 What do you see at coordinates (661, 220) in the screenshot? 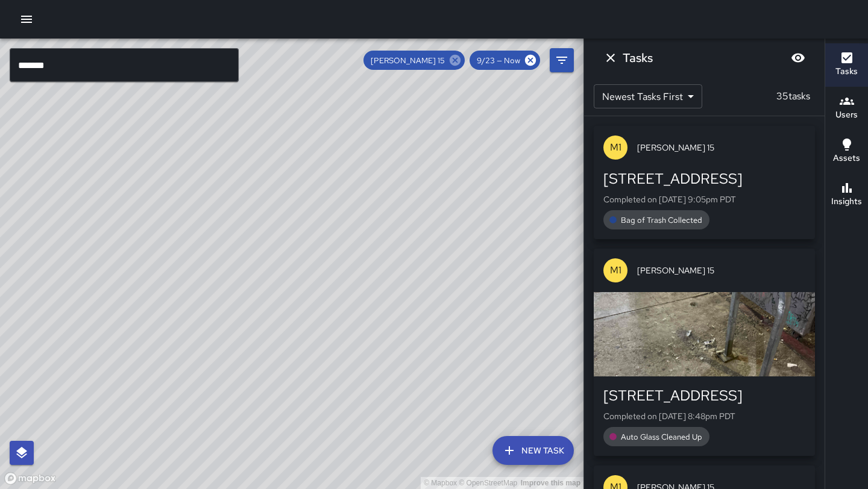
I see `span: Bag of Trash Collected` at bounding box center [661, 220].